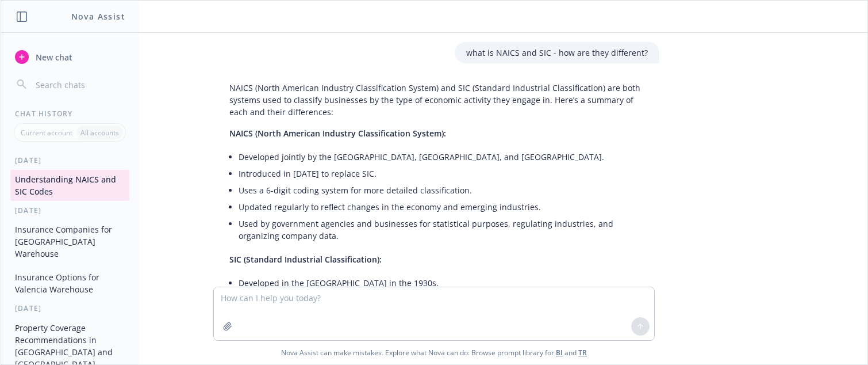 The image size is (868, 365). Describe the element at coordinates (443, 206) in the screenshot. I see `li: Updated regularly to reflect changes in the economy and emerging industries.` at that location.